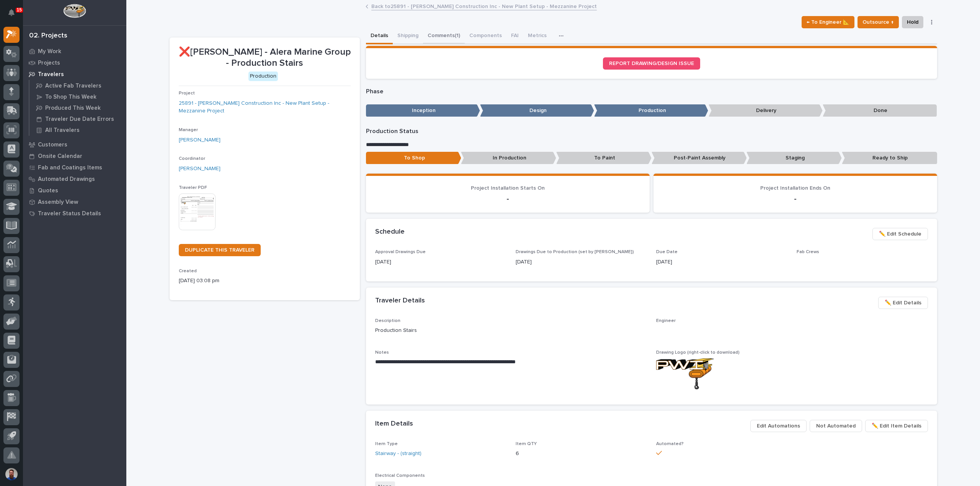 The height and width of the screenshot is (486, 980). I want to click on a: Quotes, so click(75, 191).